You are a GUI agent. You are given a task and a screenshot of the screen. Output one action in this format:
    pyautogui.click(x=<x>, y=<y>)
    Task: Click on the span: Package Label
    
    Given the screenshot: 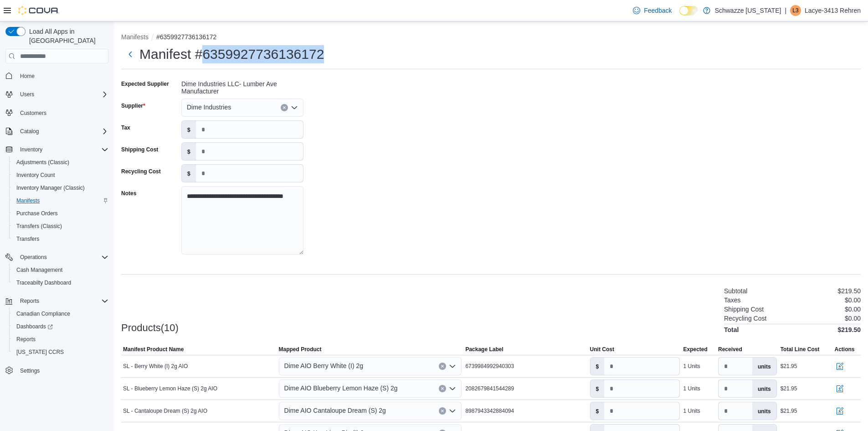 What is the action you would take?
    pyautogui.click(x=484, y=349)
    